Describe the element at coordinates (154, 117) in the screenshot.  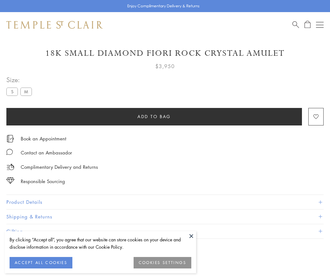
I see `span: Add to bag` at that location.